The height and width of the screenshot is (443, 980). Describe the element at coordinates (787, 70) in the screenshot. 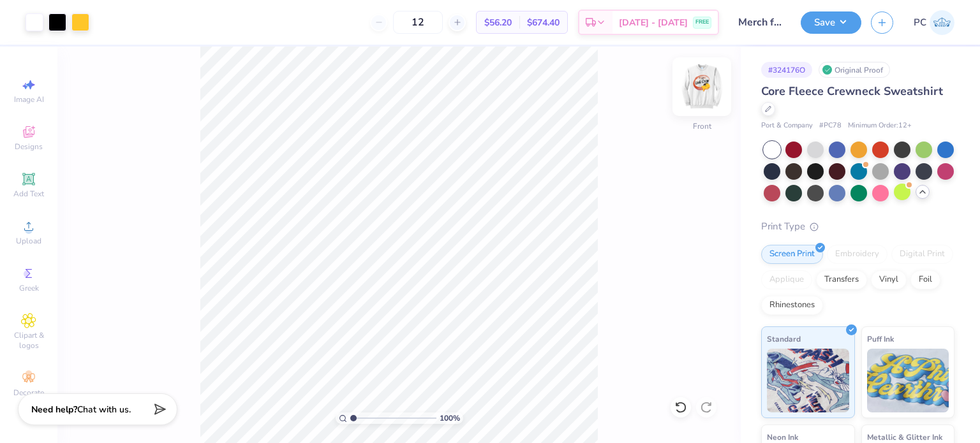

I see `div: # 324176O` at that location.